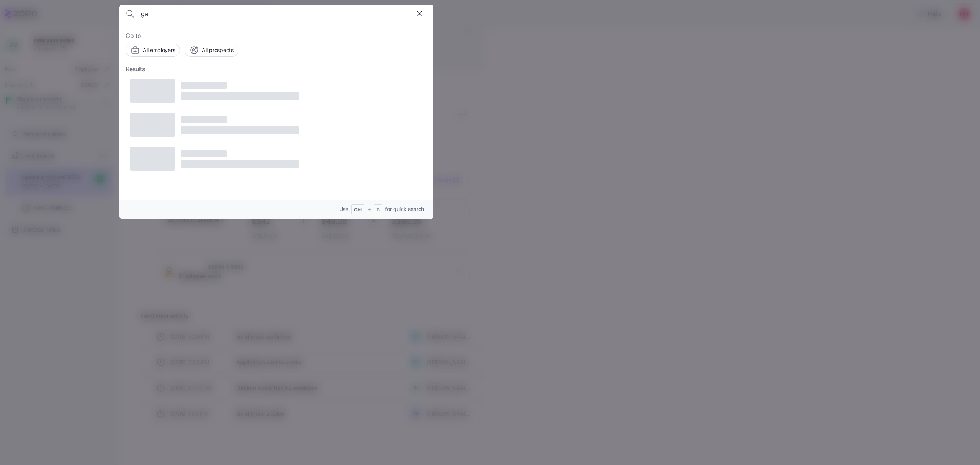  I want to click on button: All employers, so click(153, 50).